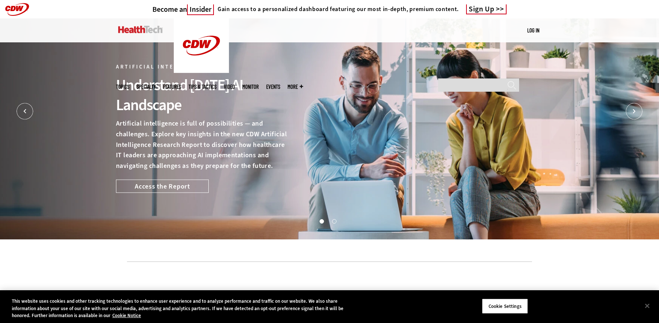 Image resolution: width=659 pixels, height=323 pixels. What do you see at coordinates (201, 71) in the screenshot?
I see `a: CDW` at bounding box center [201, 71].